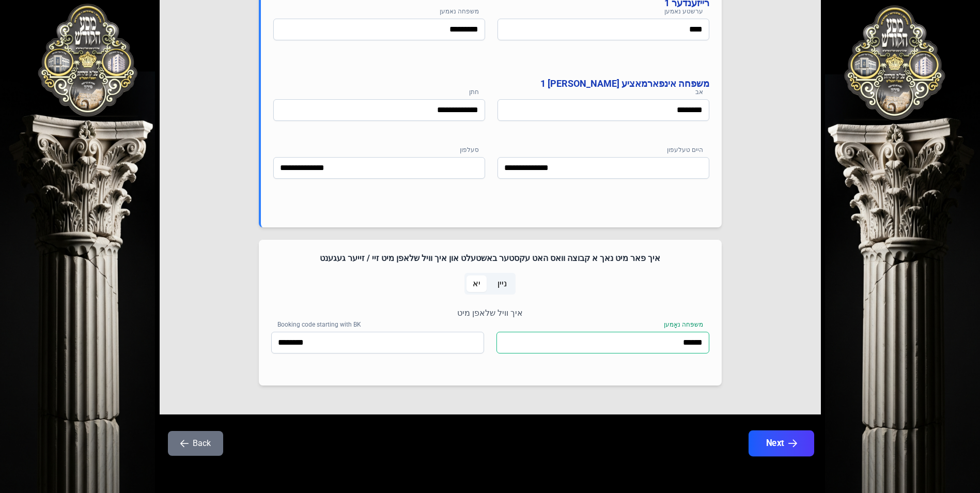 Image resolution: width=980 pixels, height=493 pixels. Describe the element at coordinates (195, 444) in the screenshot. I see `button: Back` at that location.